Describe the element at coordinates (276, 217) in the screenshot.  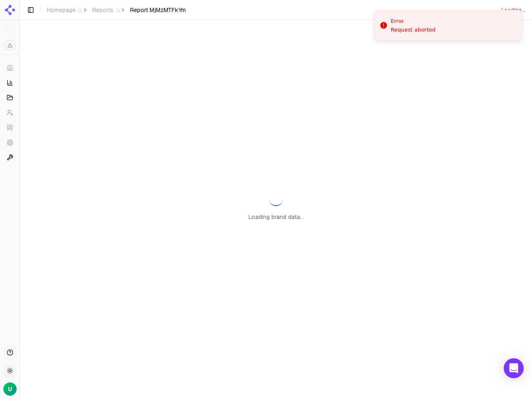
I see `p: Loading brand data...` at that location.